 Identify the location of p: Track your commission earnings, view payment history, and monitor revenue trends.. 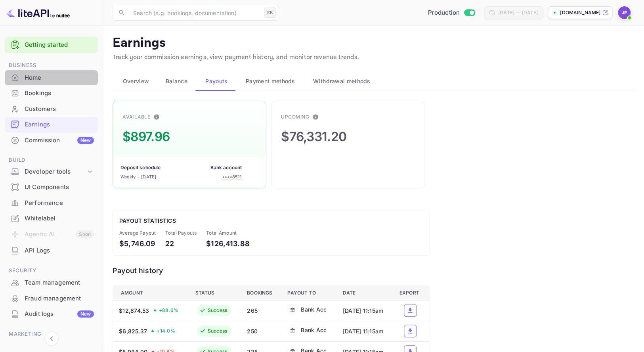
(373, 57).